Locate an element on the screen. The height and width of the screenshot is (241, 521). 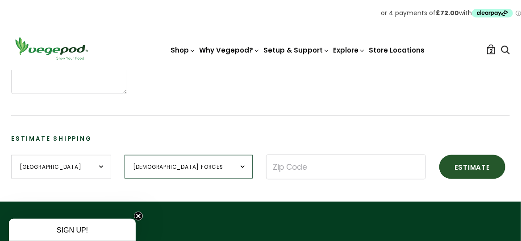
a: Why Vegepod? is located at coordinates (230, 50).